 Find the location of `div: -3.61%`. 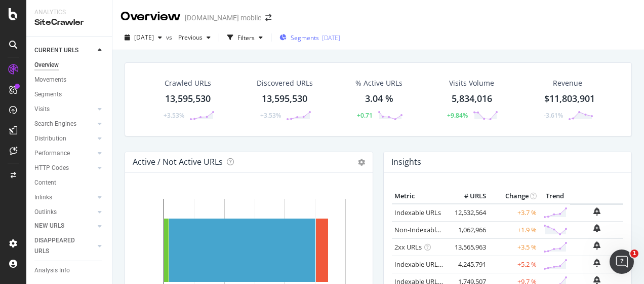

div: -3.61% is located at coordinates (553, 115).